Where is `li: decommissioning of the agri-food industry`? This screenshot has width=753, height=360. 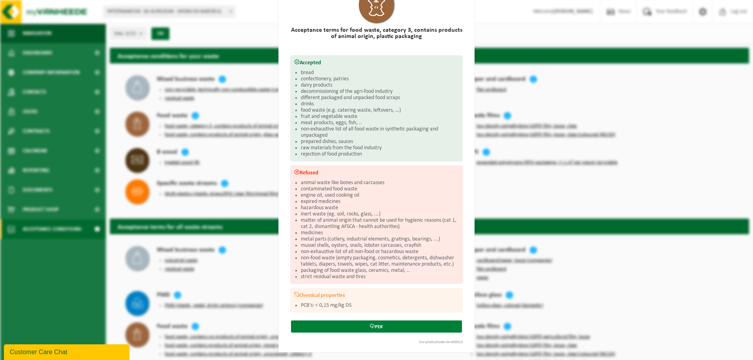
li: decommissioning of the agri-food industry is located at coordinates (380, 92).